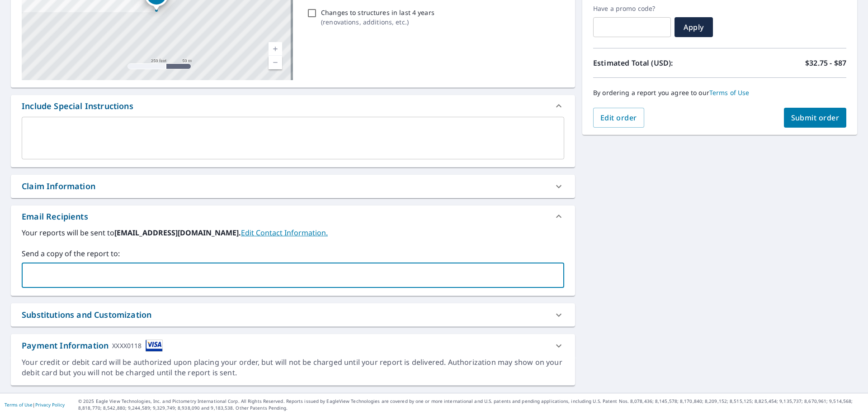 This screenshot has width=868, height=416. What do you see at coordinates (470, 405) in the screenshot?
I see `p: © 2025 Eagle View Technologies, Inc. and Pictometry International Corp. All Rights Reserved. Repo...` at bounding box center [470, 405].